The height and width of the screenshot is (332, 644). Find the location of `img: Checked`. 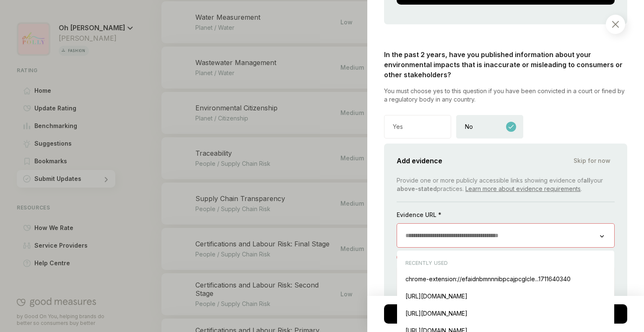

img: Checked is located at coordinates (511, 127).